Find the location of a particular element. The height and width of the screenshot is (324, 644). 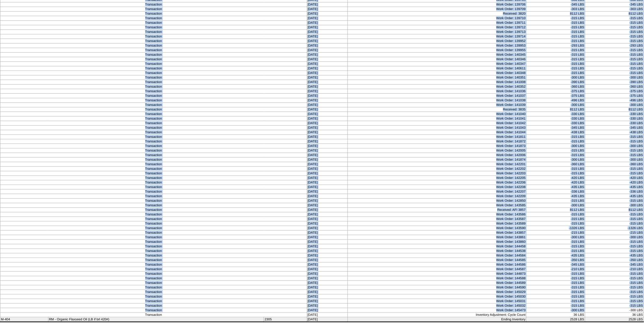

td: Work Order: 141042 is located at coordinates (437, 123).